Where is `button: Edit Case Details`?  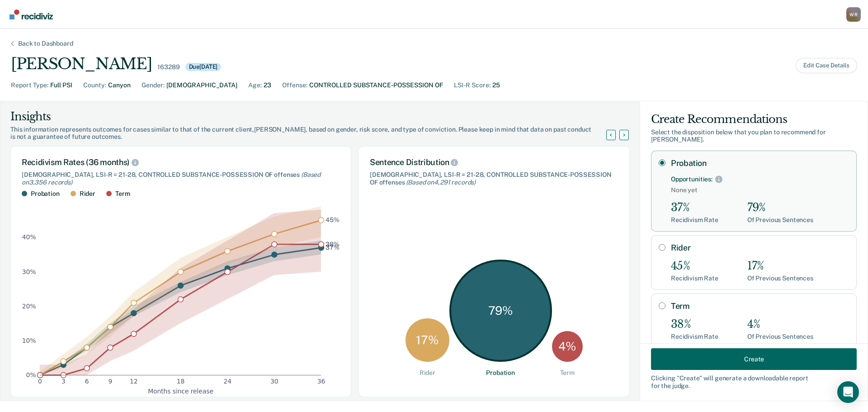 button: Edit Case Details is located at coordinates (826, 66).